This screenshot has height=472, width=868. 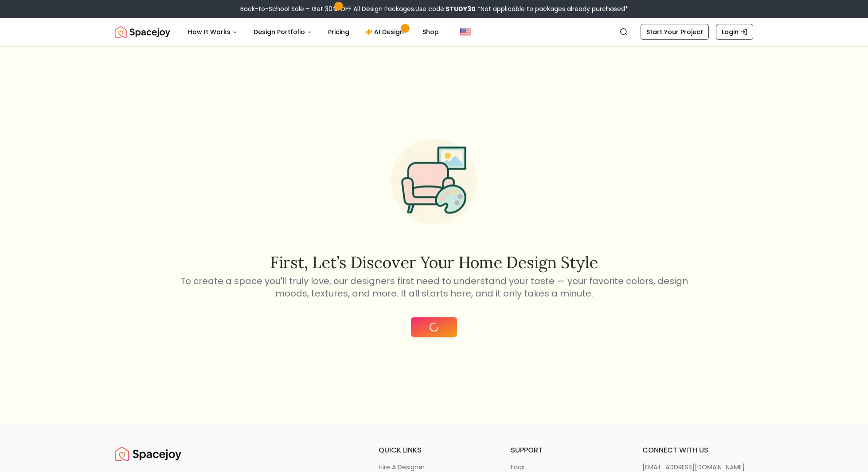 What do you see at coordinates (430, 32) in the screenshot?
I see `a: Shop` at bounding box center [430, 32].